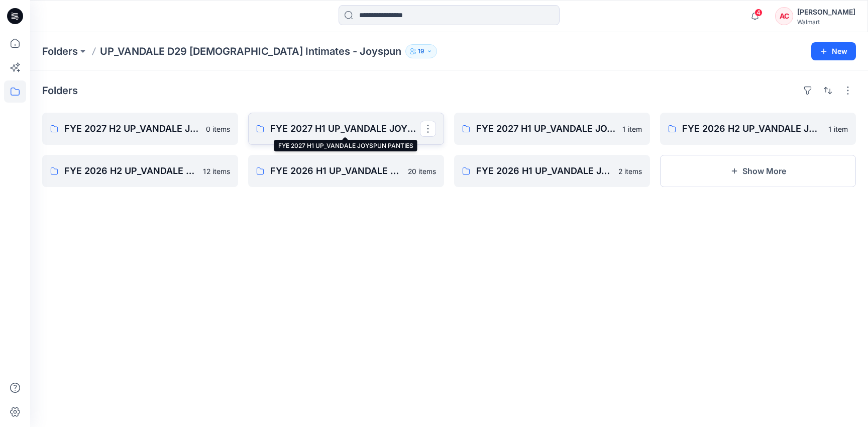  Describe the element at coordinates (544, 171) in the screenshot. I see `p: FYE 2026 H1 UP_VANDALE JOYSPUN BRAS` at that location.